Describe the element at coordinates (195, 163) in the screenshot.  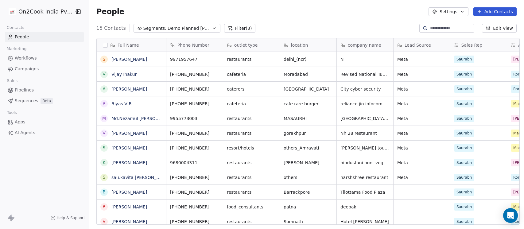
I see `span: 9680004311` at that location.